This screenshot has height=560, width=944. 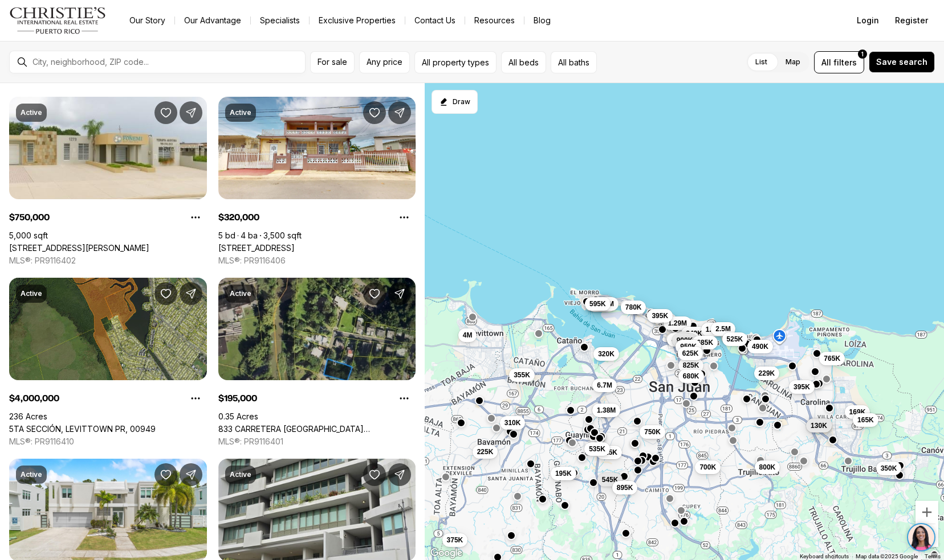 What do you see at coordinates (723, 329) in the screenshot?
I see `span: 2.5M` at bounding box center [723, 329].